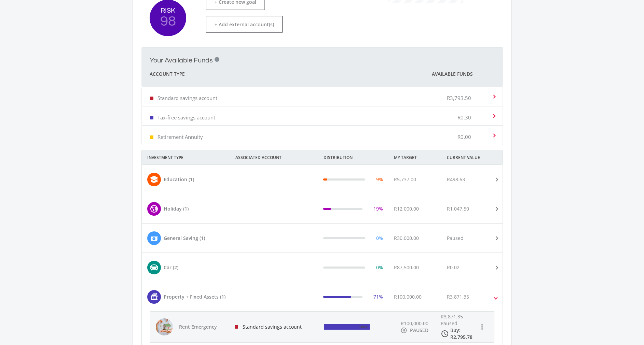 This screenshot has width=644, height=345. What do you see at coordinates (322, 296) in the screenshot?
I see `mat-expansion-panel-header: Property + Fixed Assets (1) 71% R100,000.00 R3,871.35` at bounding box center [322, 296].